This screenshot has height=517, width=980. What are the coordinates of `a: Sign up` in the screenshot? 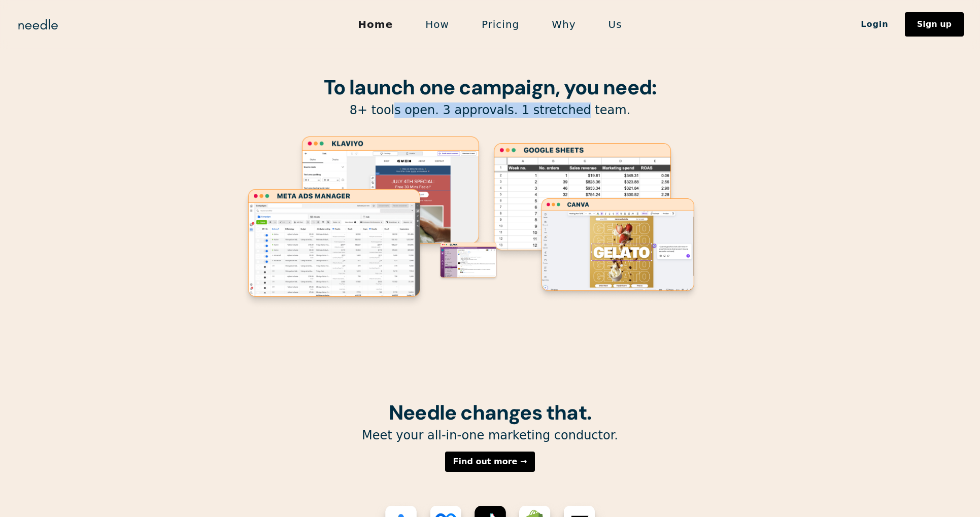 It's located at (934, 25).